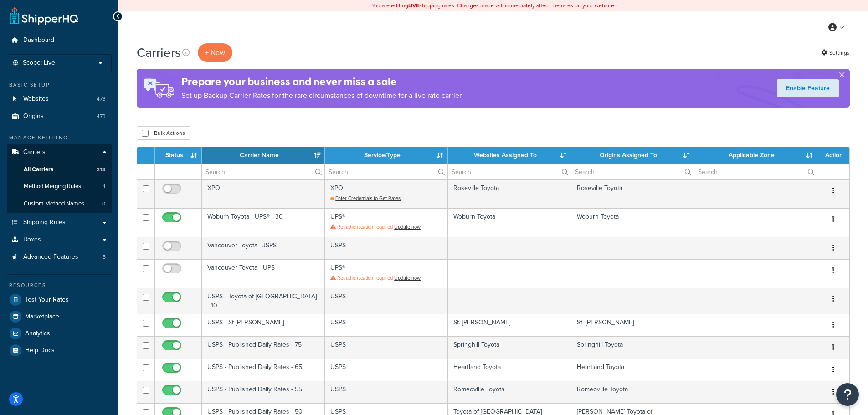  What do you see at coordinates (367, 198) in the screenshot?
I see `span: Enter Credentials to Get Rates` at bounding box center [367, 198].